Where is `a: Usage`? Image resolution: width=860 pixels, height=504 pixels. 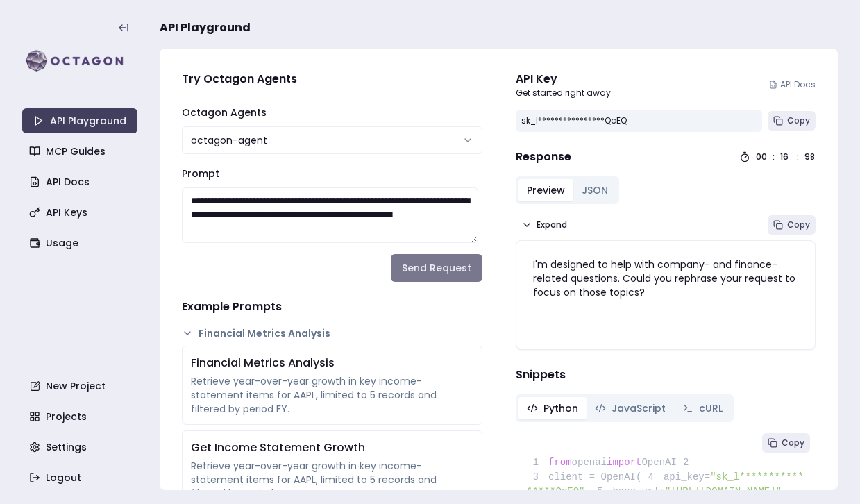 a: Usage is located at coordinates (81, 243).